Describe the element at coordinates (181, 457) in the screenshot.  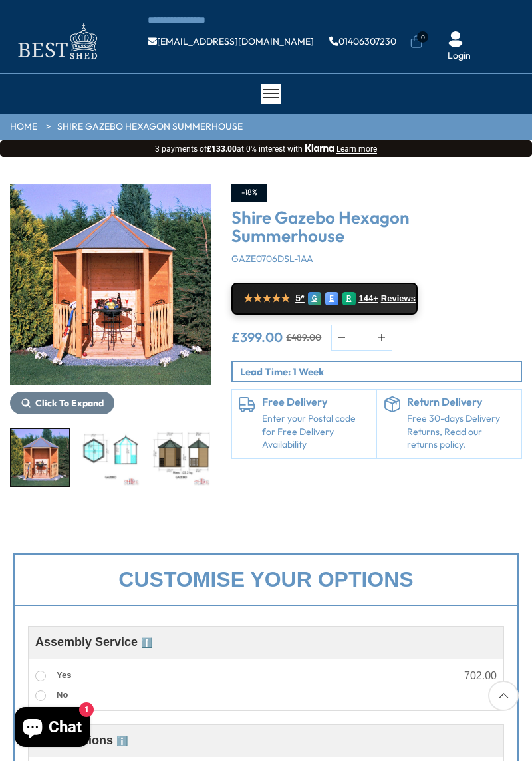
I see `img: A5656Gazebo2020mmft_a9fa3a3a-7935-4de7-84ee-ade4ab379727_200x200.jpg` at that location.